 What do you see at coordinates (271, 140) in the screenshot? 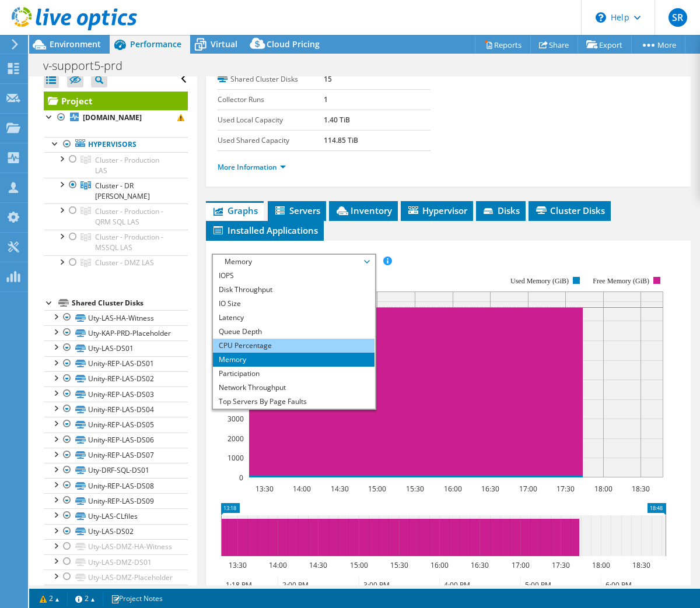
I see `label: Used Shared Capacity` at bounding box center [271, 140].